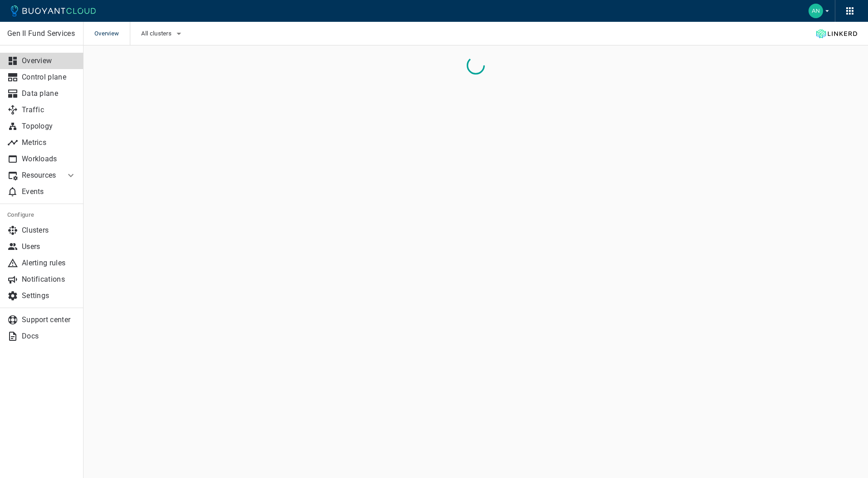 Image resolution: width=868 pixels, height=478 pixels. I want to click on p: Clusters, so click(49, 230).